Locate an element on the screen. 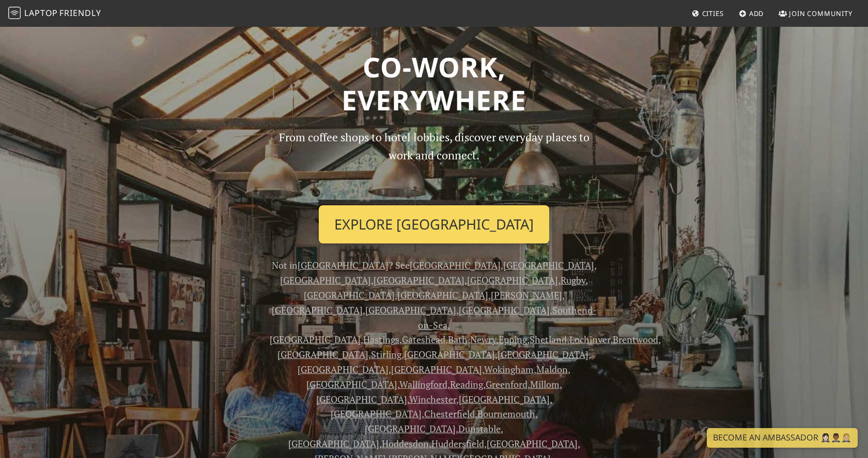  a: Wallingford is located at coordinates (423, 384).